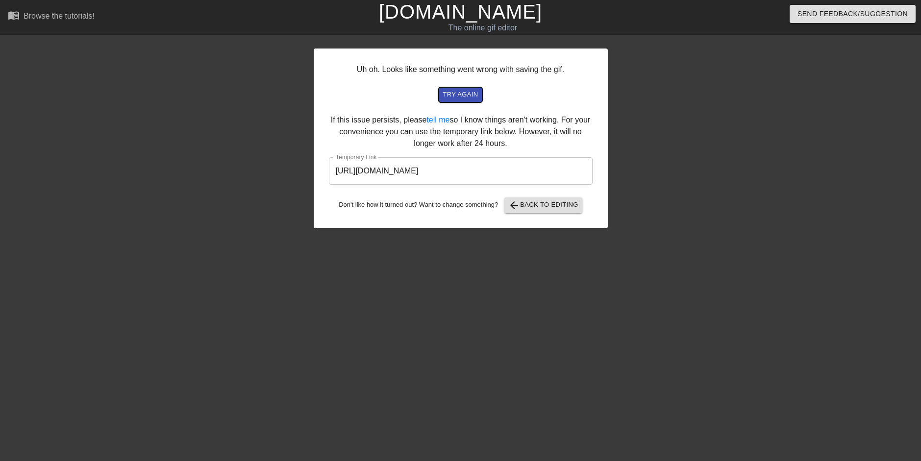 Image resolution: width=921 pixels, height=461 pixels. I want to click on span: arrow_back, so click(514, 205).